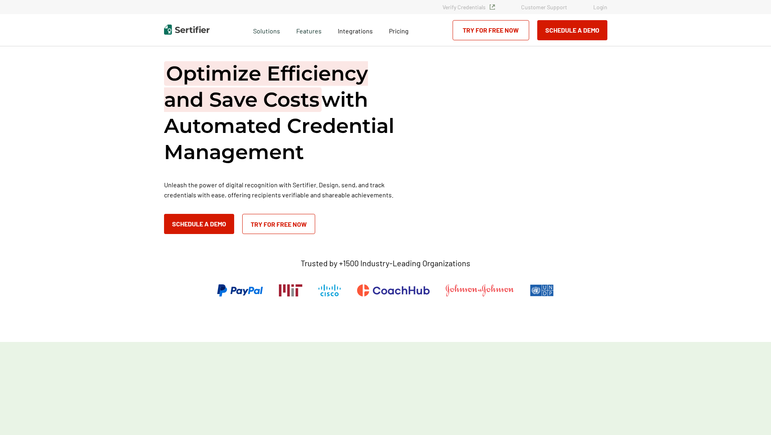 Image resolution: width=771 pixels, height=435 pixels. I want to click on span: Solutions, so click(266, 30).